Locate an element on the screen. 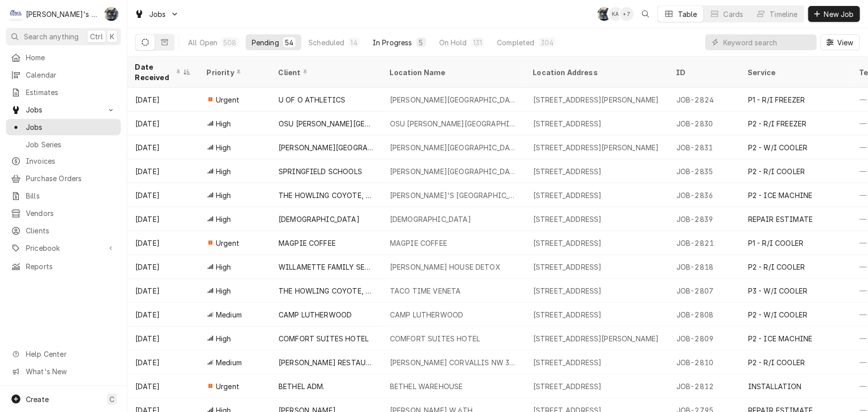  div: Scheduled is located at coordinates (326, 42).